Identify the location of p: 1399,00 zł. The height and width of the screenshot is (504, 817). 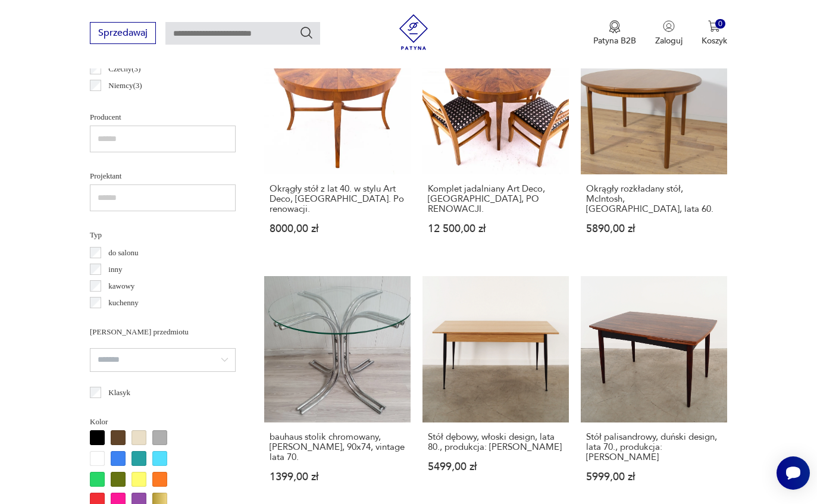
(338, 477).